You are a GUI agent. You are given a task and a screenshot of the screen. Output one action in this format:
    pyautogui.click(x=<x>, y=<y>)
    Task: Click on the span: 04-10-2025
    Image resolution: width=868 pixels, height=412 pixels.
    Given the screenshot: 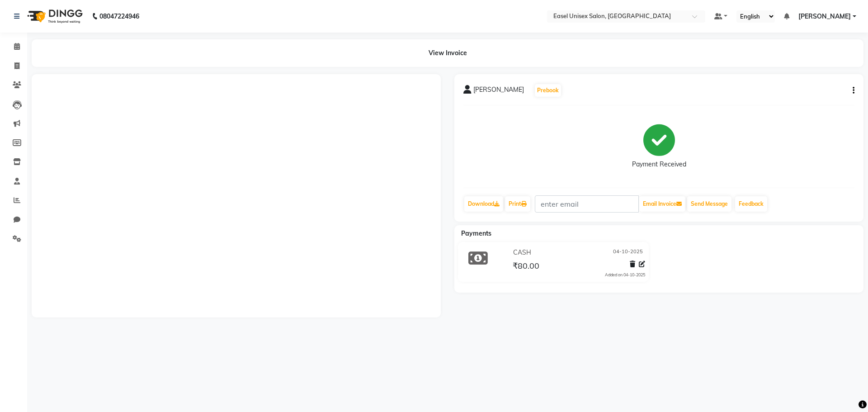 What is the action you would take?
    pyautogui.click(x=628, y=253)
    